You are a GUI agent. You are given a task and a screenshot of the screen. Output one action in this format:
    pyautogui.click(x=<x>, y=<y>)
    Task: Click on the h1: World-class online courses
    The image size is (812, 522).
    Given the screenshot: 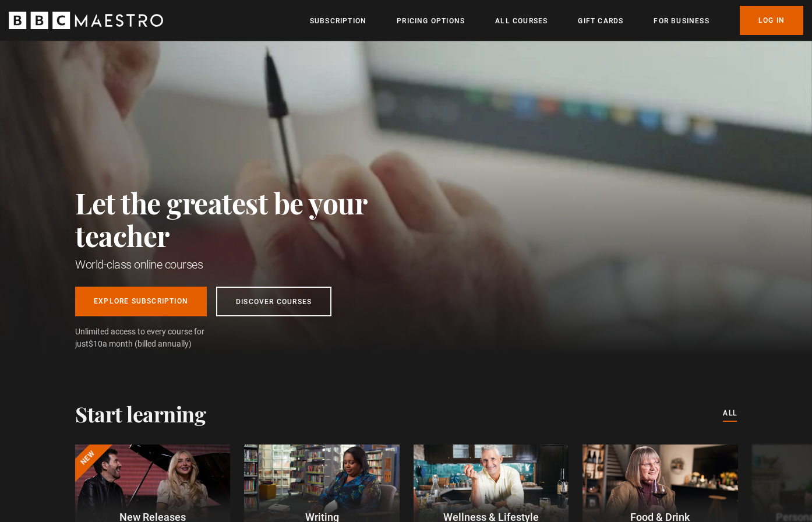 What is the action you would take?
    pyautogui.click(x=247, y=265)
    